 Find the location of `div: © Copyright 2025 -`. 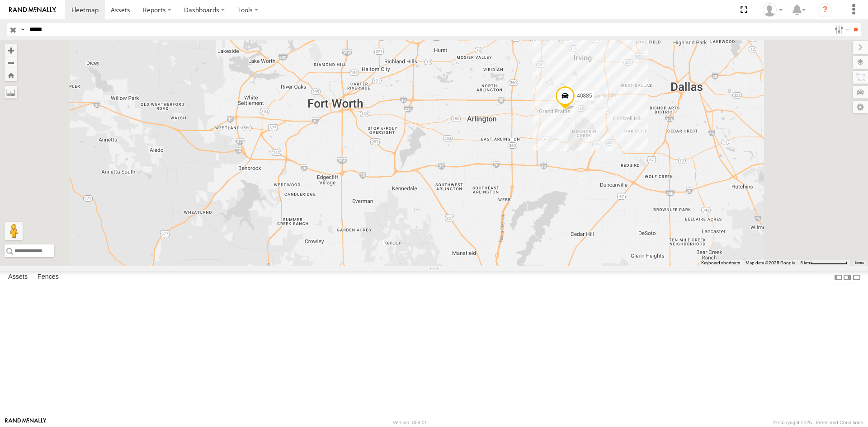

div: © Copyright 2025 - is located at coordinates (818, 422).